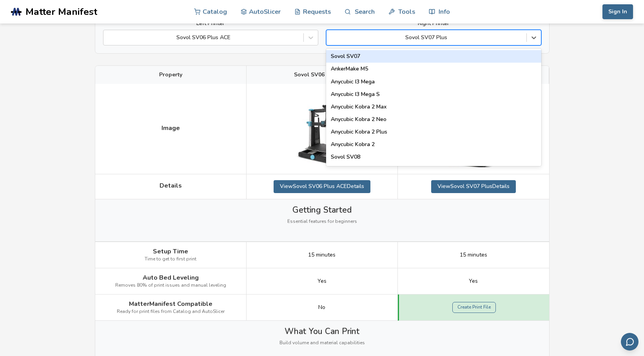 This screenshot has height=356, width=644. I want to click on div: Anycubic Kobra 2 Max, so click(433, 107).